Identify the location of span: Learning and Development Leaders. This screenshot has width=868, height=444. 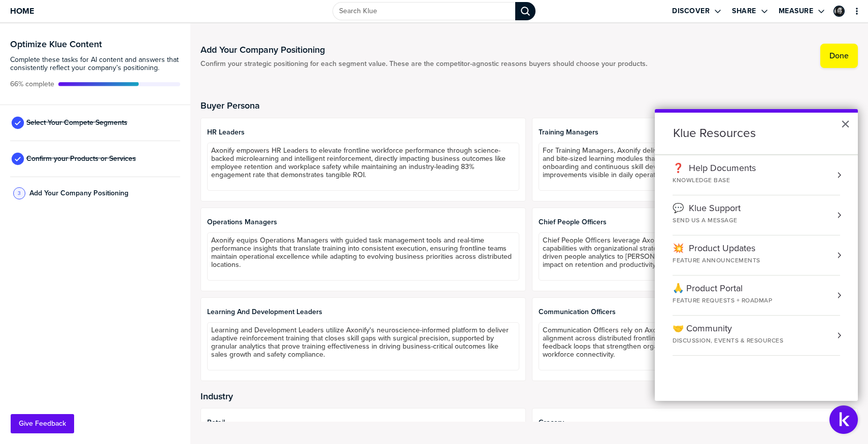
(364, 312).